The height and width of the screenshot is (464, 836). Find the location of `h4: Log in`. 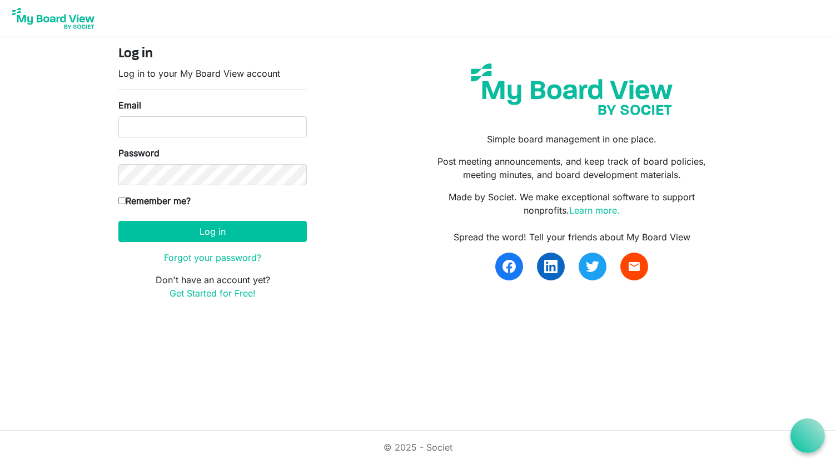

h4: Log in is located at coordinates (212, 54).